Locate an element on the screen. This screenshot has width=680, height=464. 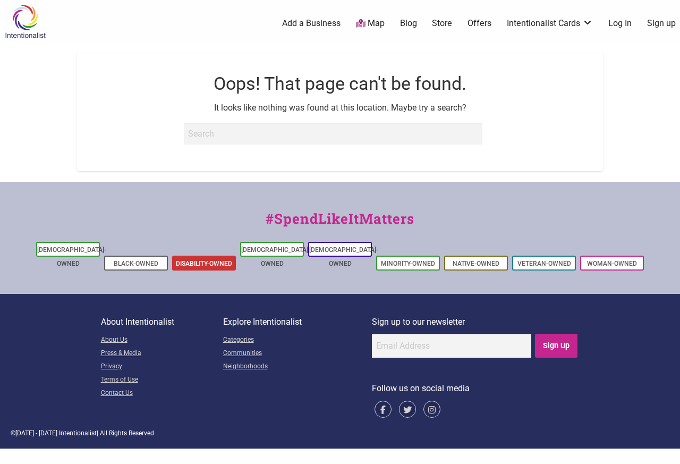
a: Veteran-Owned is located at coordinates (544, 264).